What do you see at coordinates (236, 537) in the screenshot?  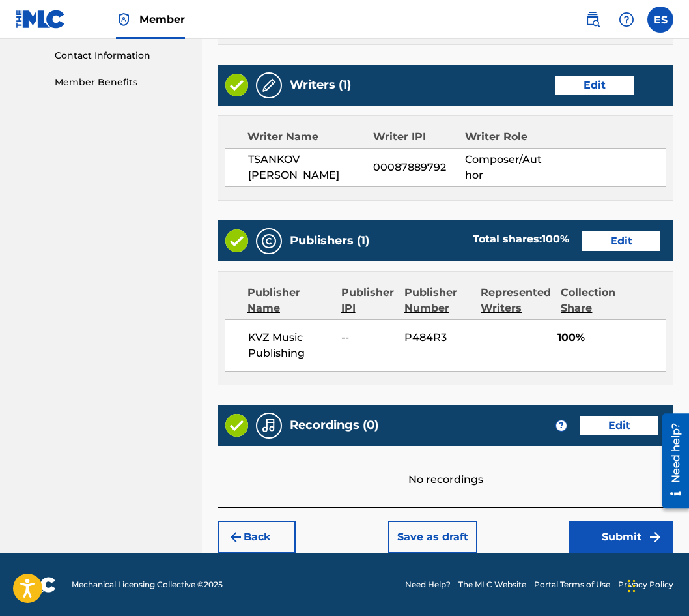 I see `img: 7ee5dd4eb1f8a8e3ef2f.svg` at bounding box center [236, 537].